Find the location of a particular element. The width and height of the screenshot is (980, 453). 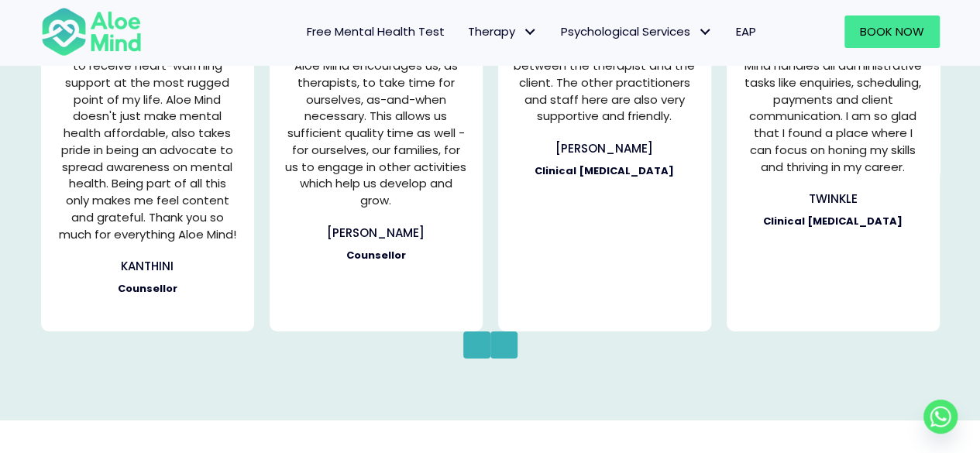

span: Therapy: submenu is located at coordinates (530, 31).